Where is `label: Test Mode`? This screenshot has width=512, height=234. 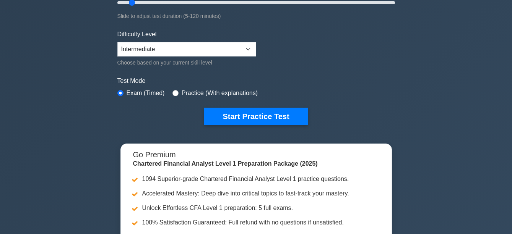
label: Test Mode is located at coordinates (256, 81).